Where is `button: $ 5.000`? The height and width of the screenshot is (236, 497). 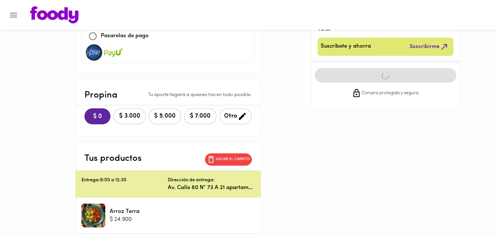
button: $ 5.000 is located at coordinates (165, 116).